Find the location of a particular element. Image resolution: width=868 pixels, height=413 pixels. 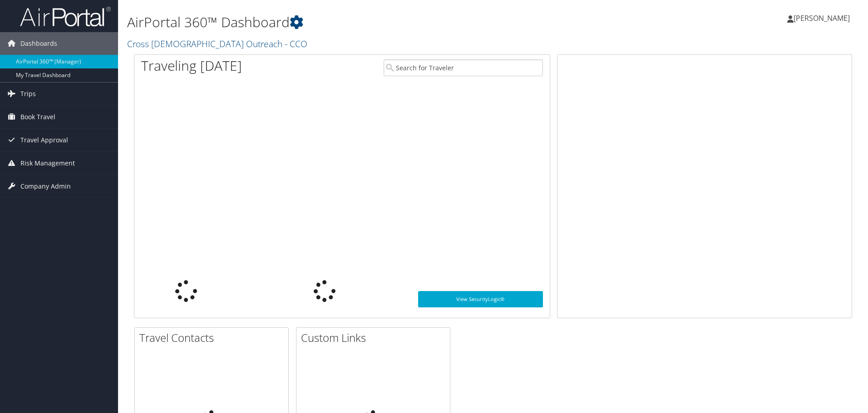

span: Book Travel is located at coordinates (38, 117).